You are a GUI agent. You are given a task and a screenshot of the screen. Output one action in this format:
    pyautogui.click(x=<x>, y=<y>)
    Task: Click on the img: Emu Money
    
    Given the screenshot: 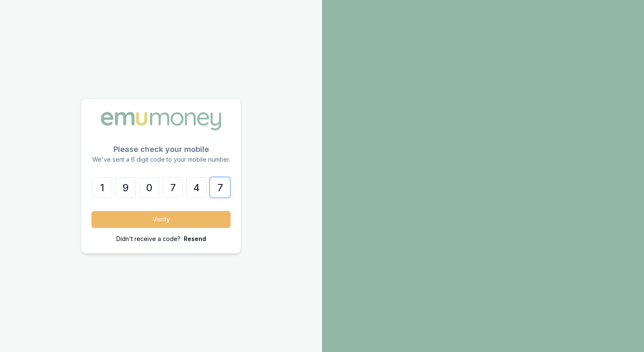 What is the action you would take?
    pyautogui.click(x=161, y=121)
    